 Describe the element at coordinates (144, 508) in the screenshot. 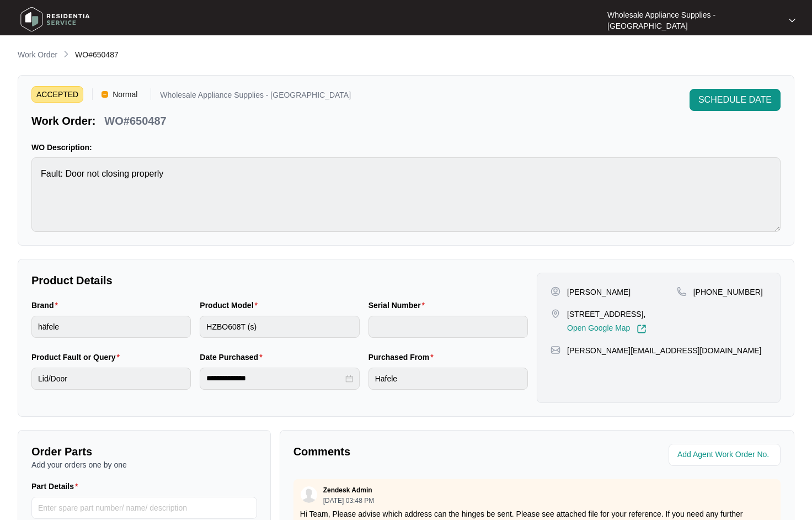

I see `input: Part Details` at that location.